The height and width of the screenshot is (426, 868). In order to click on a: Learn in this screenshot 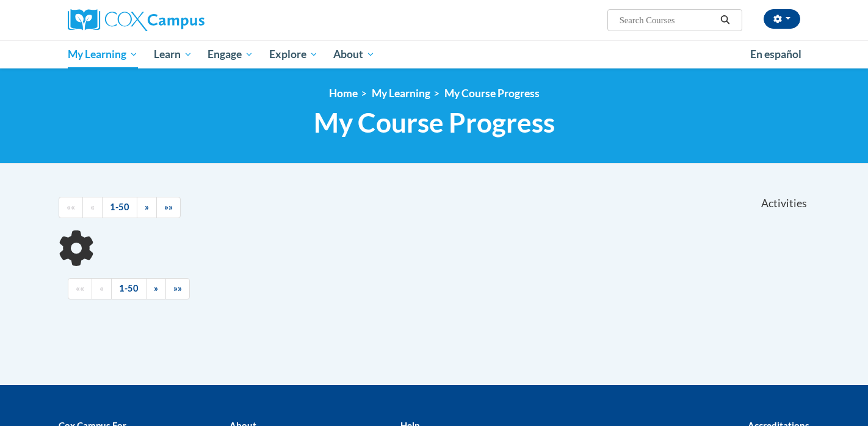, I will do `click(173, 54)`.